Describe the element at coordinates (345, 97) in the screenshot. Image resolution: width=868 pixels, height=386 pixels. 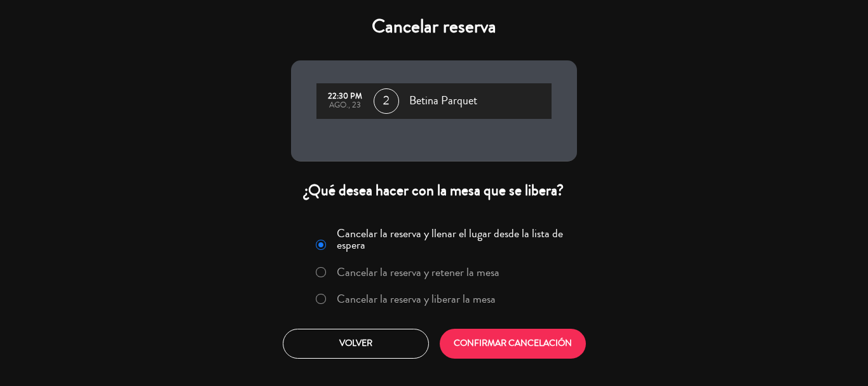
I see `div: 22:30 PM` at that location.